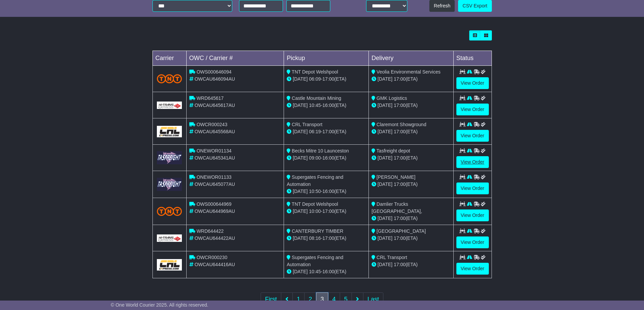  I want to click on span: WRD645617, so click(210, 98).